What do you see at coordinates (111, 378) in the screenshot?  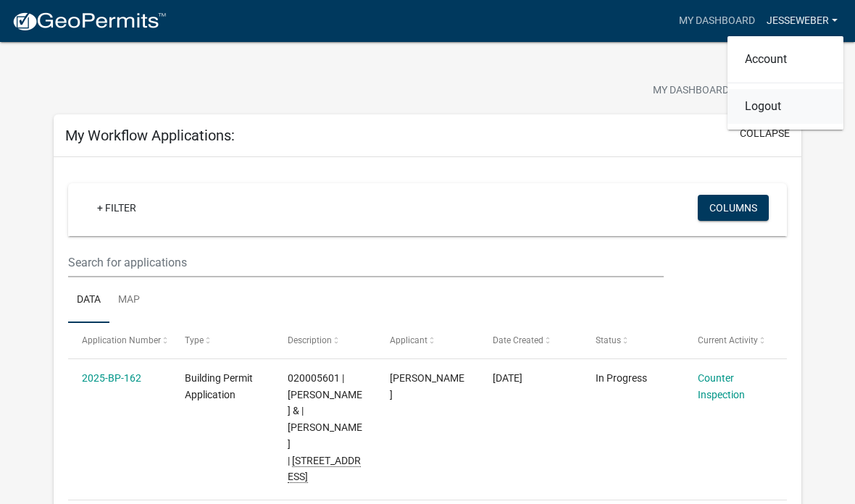 I see `a: 2025-BP-162` at bounding box center [111, 378].